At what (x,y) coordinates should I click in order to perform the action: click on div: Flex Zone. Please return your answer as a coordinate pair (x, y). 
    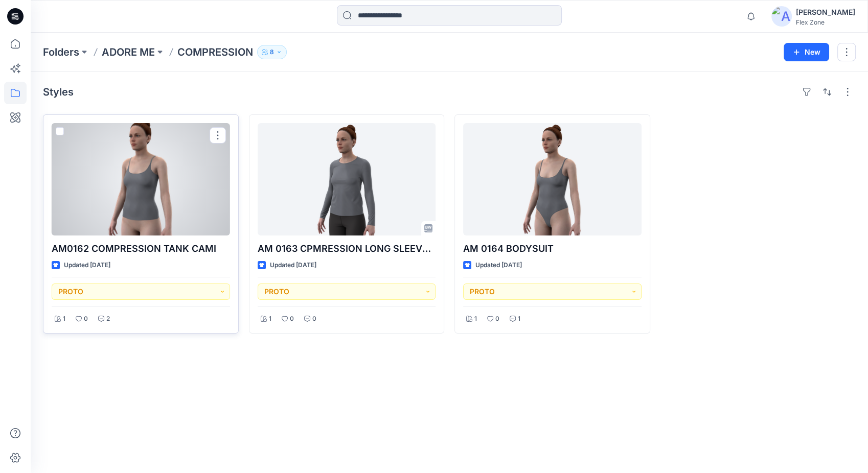
    Looking at the image, I should click on (825, 22).